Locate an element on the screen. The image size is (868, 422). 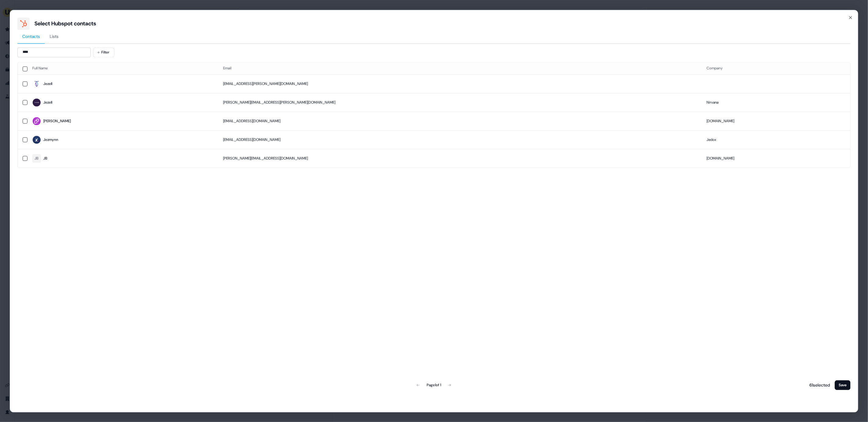
div: Page 1 of 1 is located at coordinates (434, 385).